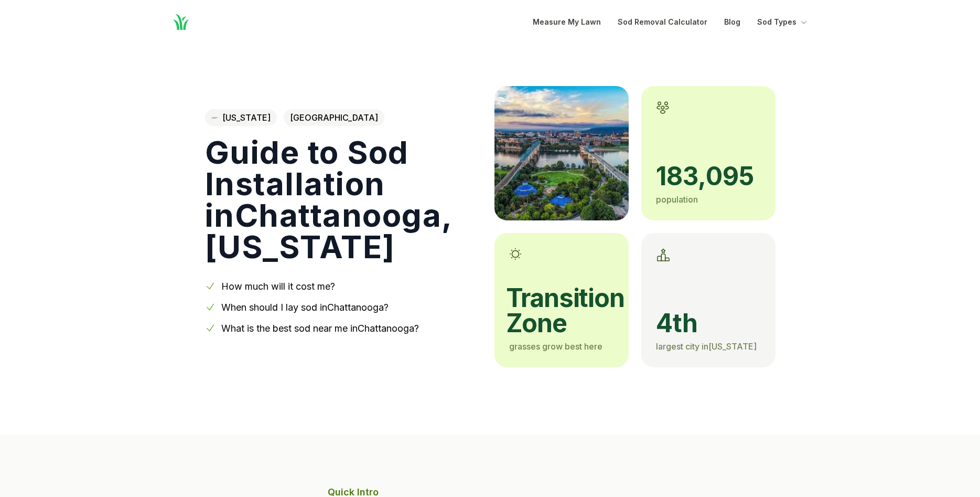 This screenshot has width=980, height=497. I want to click on span: transition zone, so click(560, 311).